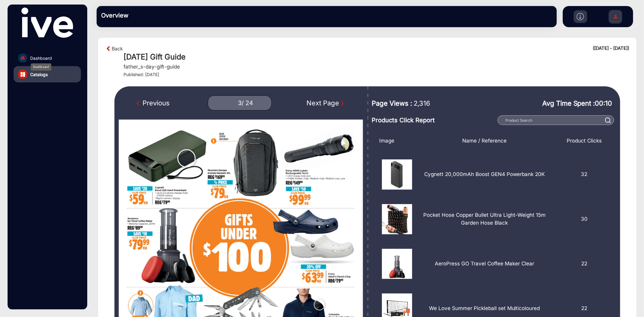  Describe the element at coordinates (433, 120) in the screenshot. I see `h3: Products Click Report` at that location.